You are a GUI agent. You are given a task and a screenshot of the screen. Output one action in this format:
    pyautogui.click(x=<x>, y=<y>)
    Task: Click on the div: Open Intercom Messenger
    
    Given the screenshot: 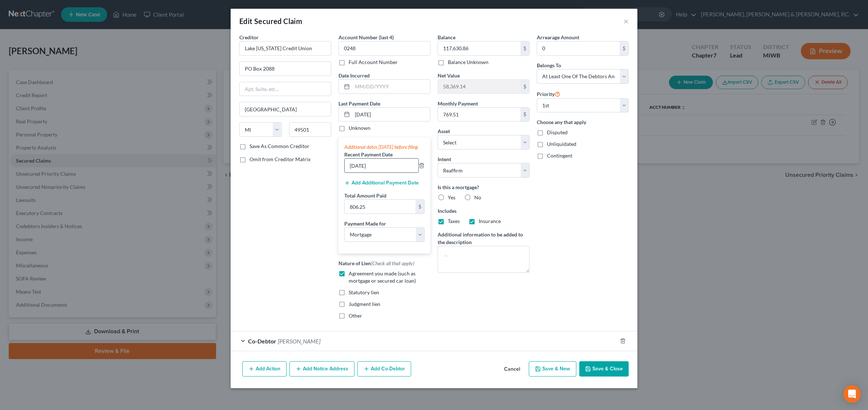 What is the action you would take?
    pyautogui.click(x=852, y=394)
    